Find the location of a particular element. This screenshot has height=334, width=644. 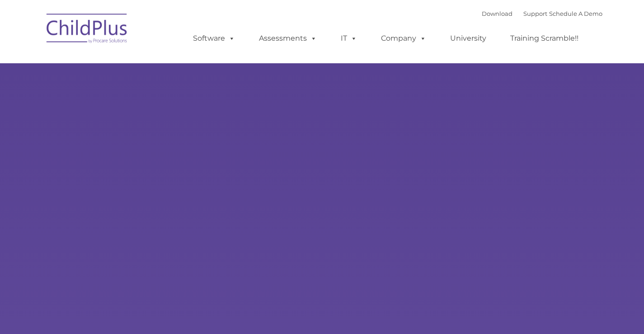

a: Assessments is located at coordinates (288, 39).